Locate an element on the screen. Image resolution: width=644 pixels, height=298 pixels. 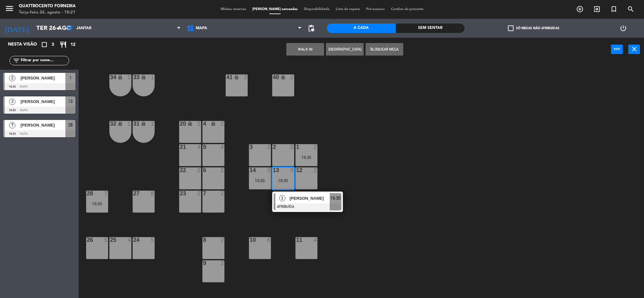
div: 13 is located at coordinates (273, 170).